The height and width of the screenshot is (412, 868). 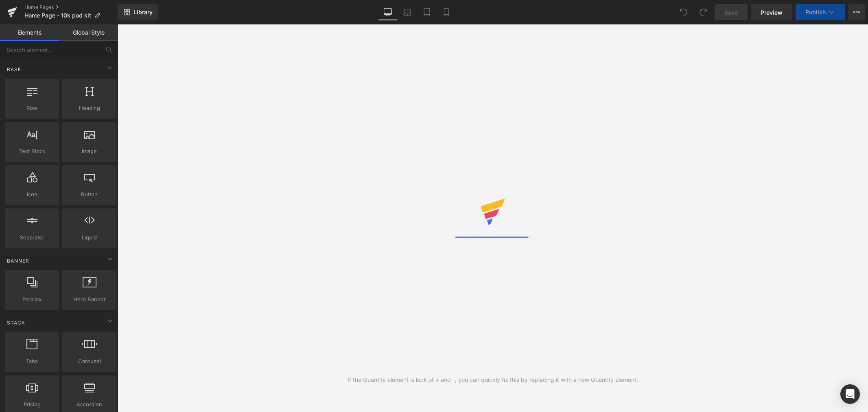 I want to click on div: If the Quantity element is lack of + and -, you can quickly fix this by replacing it with a new Q..., so click(x=492, y=380).